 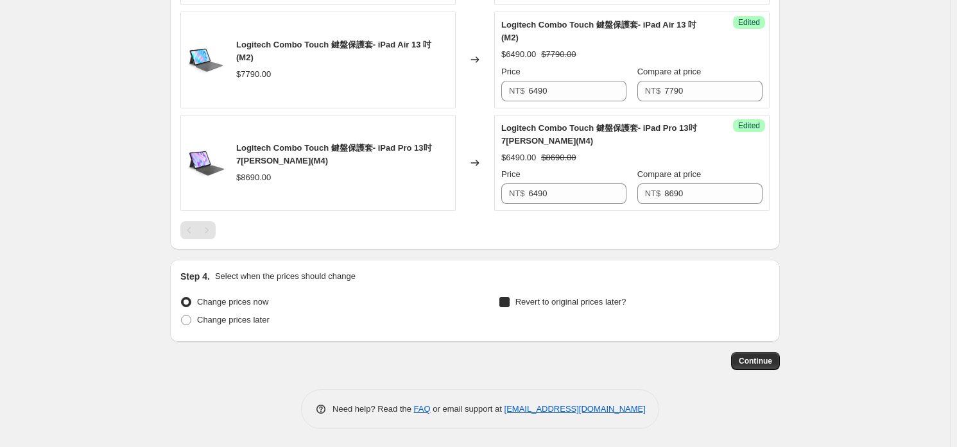 I want to click on span: Continue, so click(x=755, y=361).